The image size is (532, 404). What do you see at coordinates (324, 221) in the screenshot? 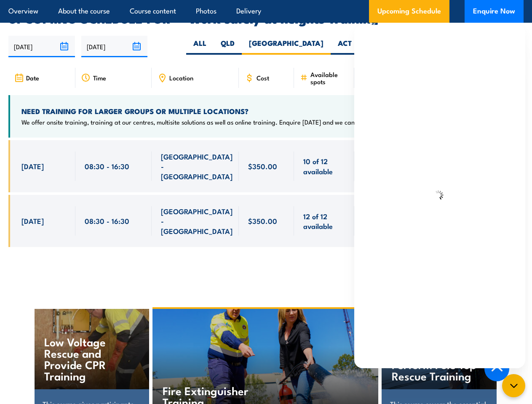
I see `span: 12 of 12 available` at bounding box center [324, 221].